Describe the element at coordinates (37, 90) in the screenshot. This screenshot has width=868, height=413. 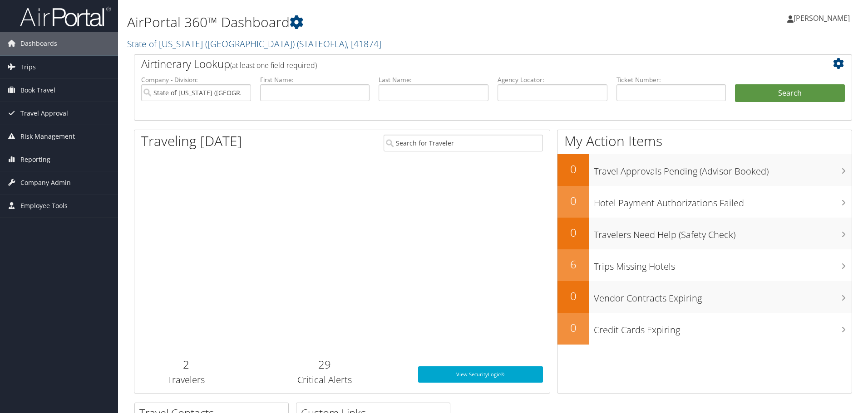
I see `span: Book Travel` at that location.